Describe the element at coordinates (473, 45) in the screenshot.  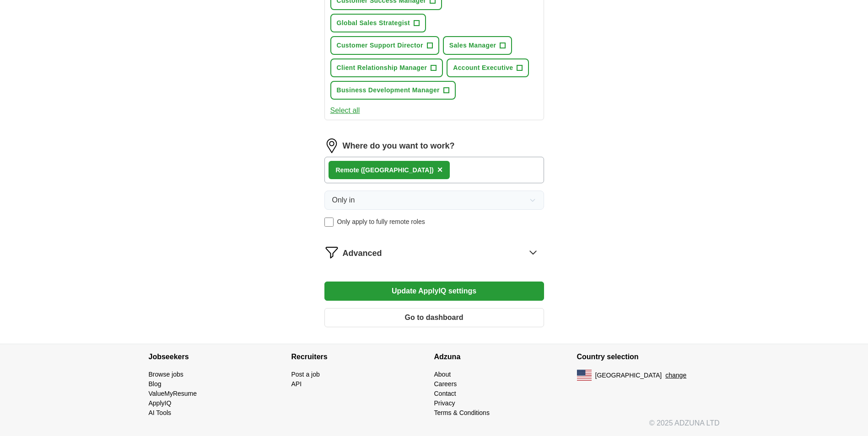
I see `span: Sales Manager` at that location.